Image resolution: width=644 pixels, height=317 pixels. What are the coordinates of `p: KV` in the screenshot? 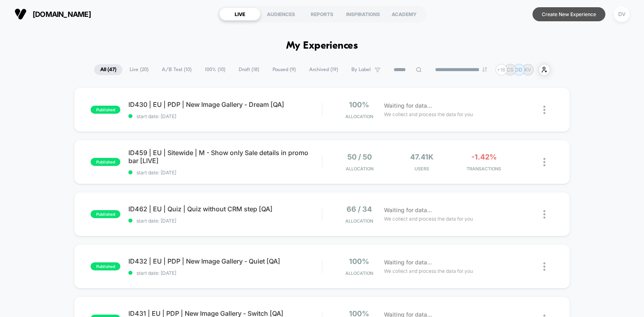 It's located at (528, 70).